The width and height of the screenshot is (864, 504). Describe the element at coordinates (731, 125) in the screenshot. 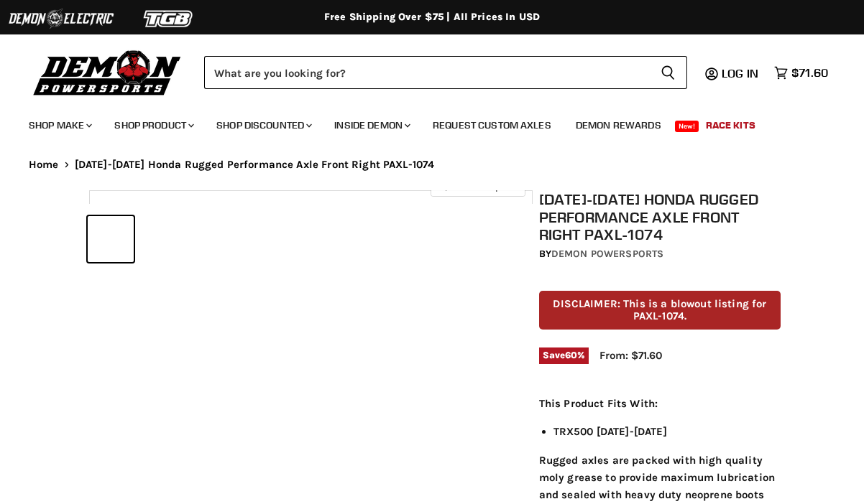

I see `a: Race Kits` at that location.